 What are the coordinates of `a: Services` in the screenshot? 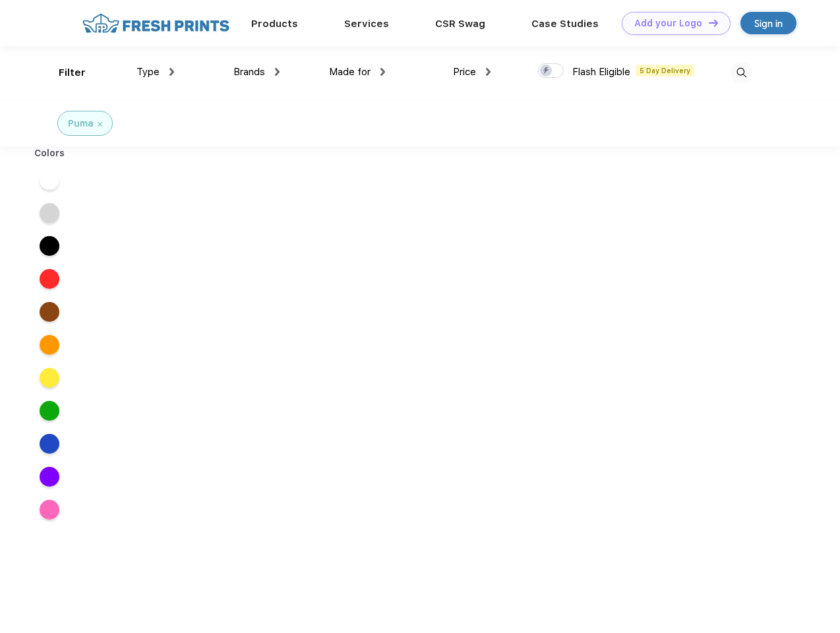 It's located at (366, 24).